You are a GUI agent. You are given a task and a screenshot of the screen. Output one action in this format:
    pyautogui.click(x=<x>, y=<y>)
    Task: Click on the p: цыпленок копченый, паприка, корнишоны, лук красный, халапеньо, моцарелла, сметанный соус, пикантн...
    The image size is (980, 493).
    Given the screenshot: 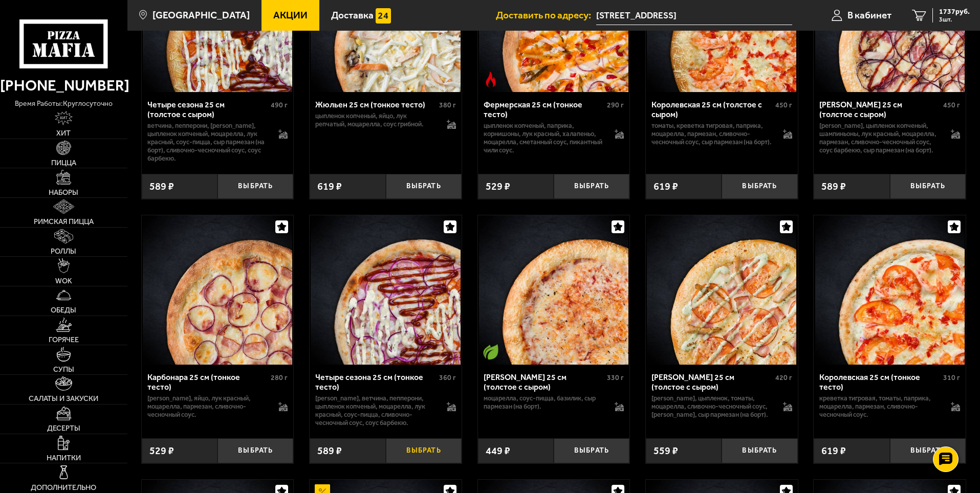 What is the action you would take?
    pyautogui.click(x=544, y=139)
    